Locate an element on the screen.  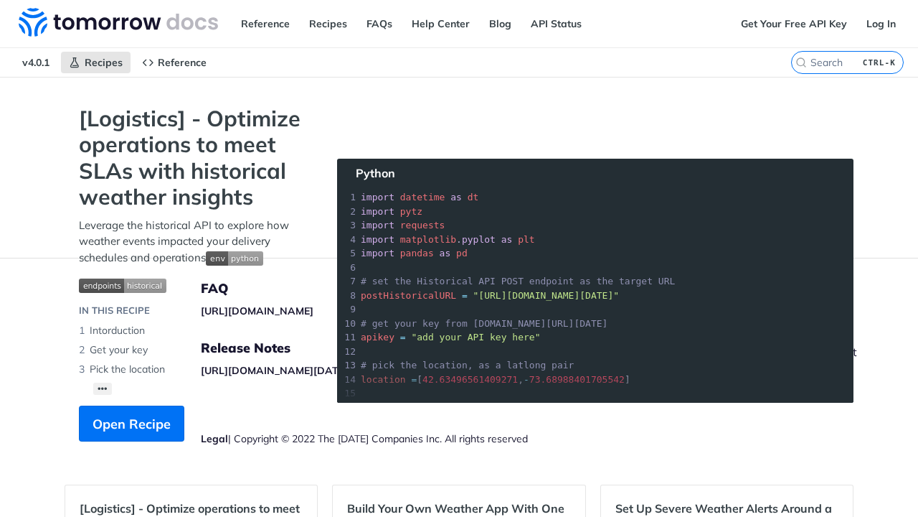
button: Open Recipe is located at coordinates (131, 423).